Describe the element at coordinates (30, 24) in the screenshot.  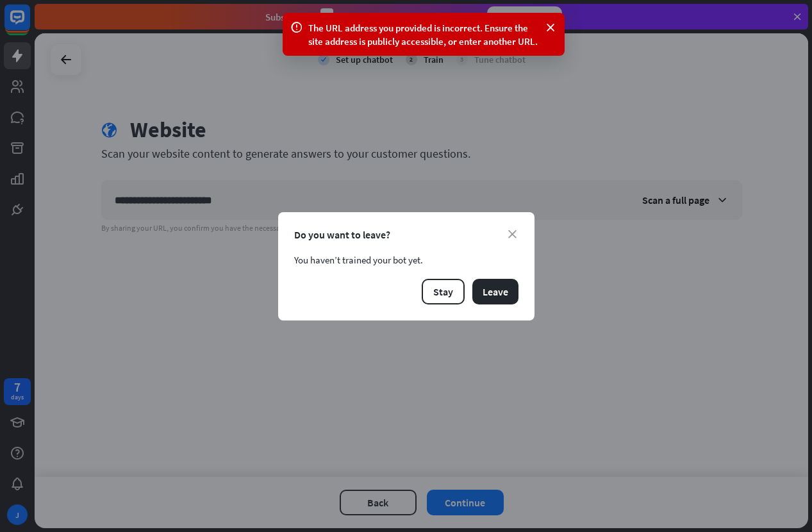
I see `button: Open LiveChat chat widget` at that location.